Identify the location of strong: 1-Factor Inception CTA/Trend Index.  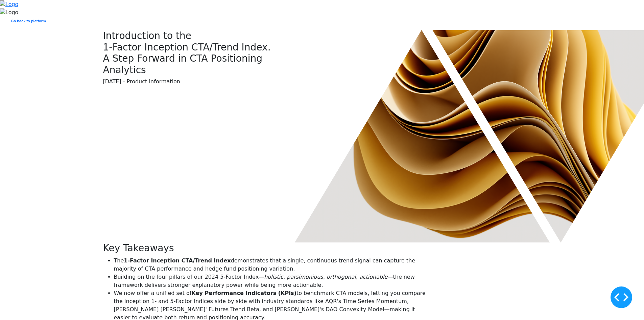
(177, 260).